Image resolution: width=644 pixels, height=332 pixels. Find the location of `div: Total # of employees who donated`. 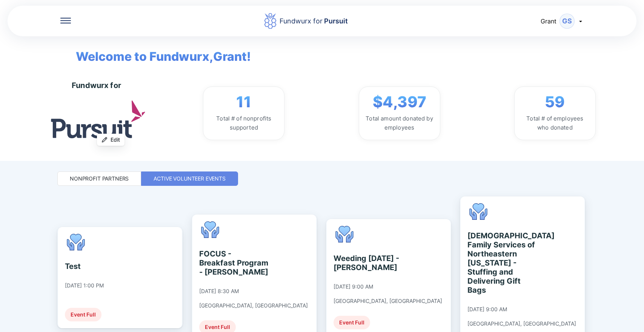

div: Total # of employees who donated is located at coordinates (555, 123).